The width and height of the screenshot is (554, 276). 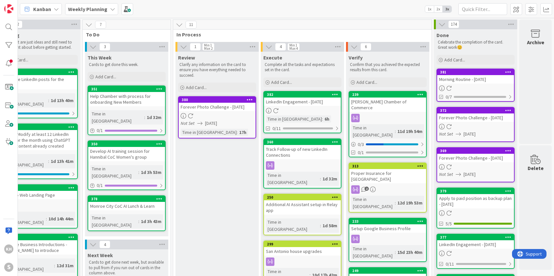 I want to click on span: Kanban, so click(x=42, y=9).